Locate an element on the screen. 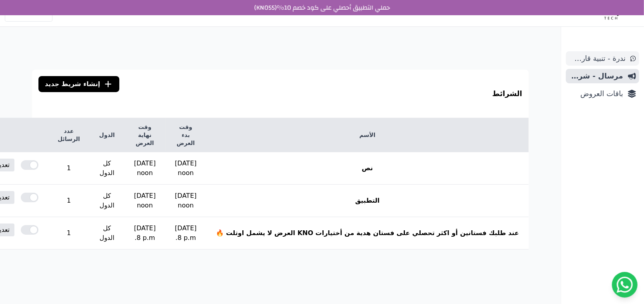 Image resolution: width=644 pixels, height=304 pixels. a: حملي التطبيق أحصلي على كود خصم 10%(KNO55) is located at coordinates (322, 8).